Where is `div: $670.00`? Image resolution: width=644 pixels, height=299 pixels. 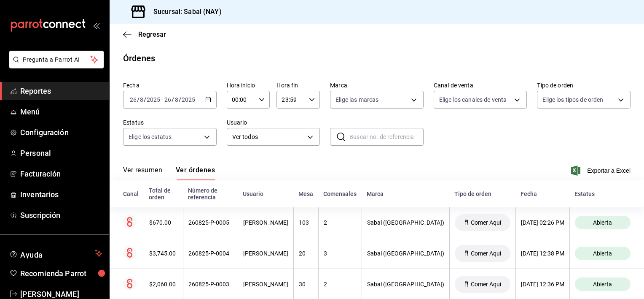 div: $670.00 is located at coordinates (163, 222).